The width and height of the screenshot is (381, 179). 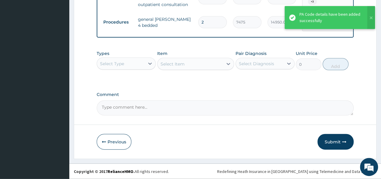 I want to click on strong: Copyright © 2017 ., so click(x=104, y=171).